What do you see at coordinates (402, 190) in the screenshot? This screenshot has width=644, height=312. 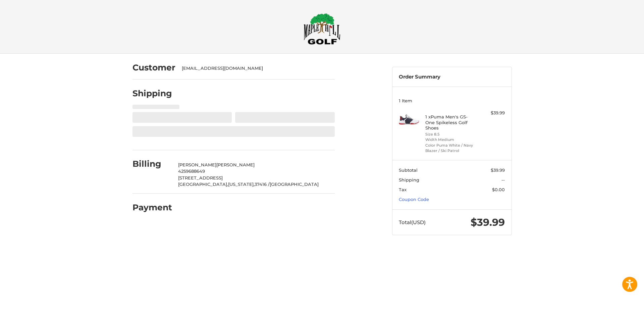 I see `span: Tax` at bounding box center [402, 190].